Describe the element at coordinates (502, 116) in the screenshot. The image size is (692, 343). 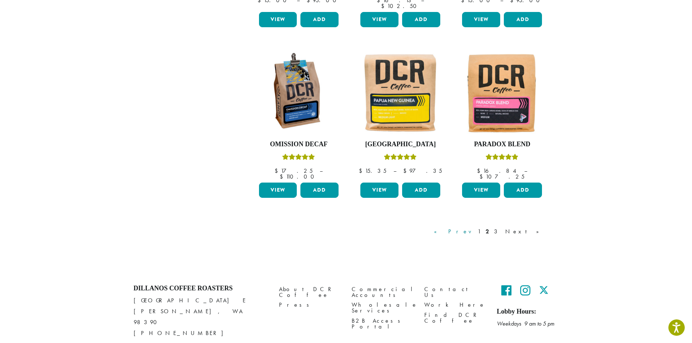
I see `a: Paradox BlendRated 5.00 out of 5` at that location.